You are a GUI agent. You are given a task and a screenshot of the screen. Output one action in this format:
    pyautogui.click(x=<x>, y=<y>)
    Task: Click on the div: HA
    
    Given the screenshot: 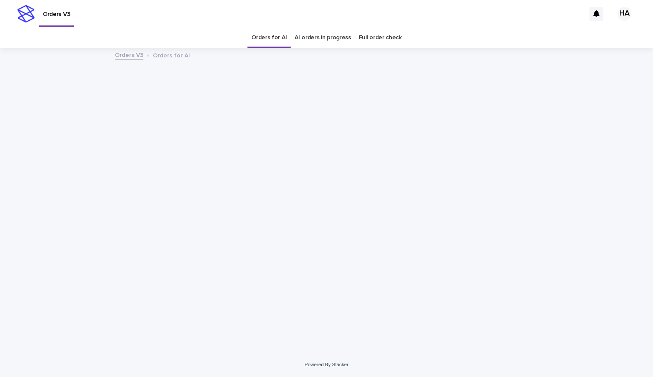 What is the action you would take?
    pyautogui.click(x=624, y=14)
    